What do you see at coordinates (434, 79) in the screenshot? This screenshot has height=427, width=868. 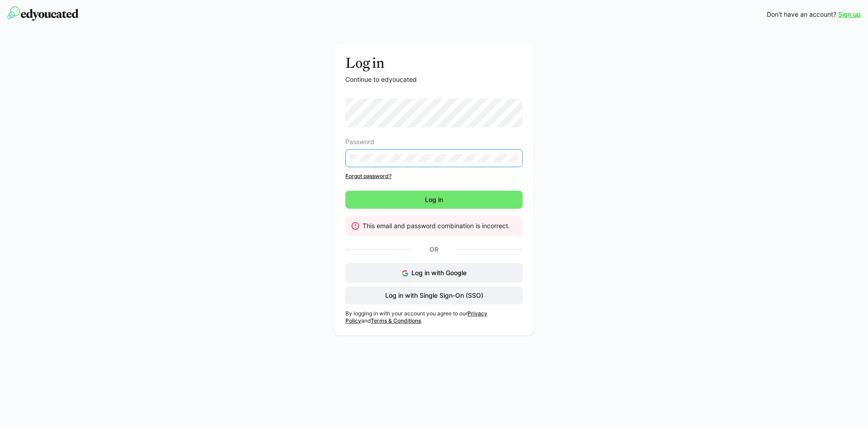 I see `p: Continue to edyoucated` at bounding box center [434, 79].